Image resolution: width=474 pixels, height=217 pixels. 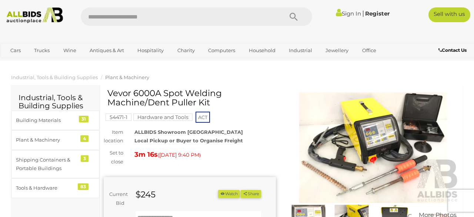 I want to click on a: Sell with us, so click(x=449, y=15).